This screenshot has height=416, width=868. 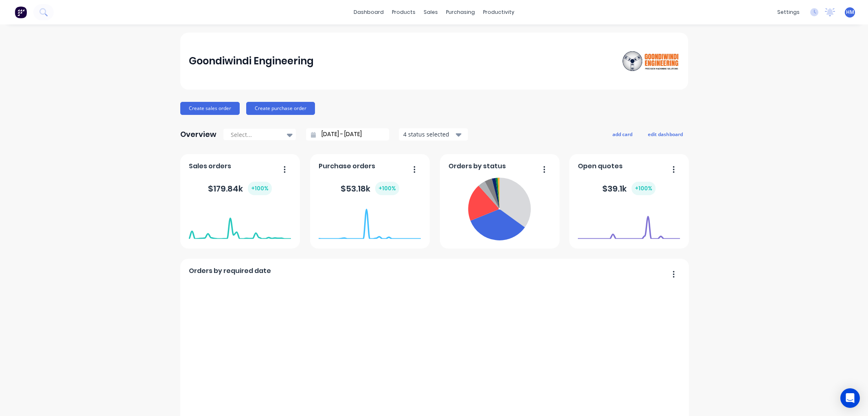 What do you see at coordinates (651, 61) in the screenshot?
I see `img: Goondiwindi Engineering` at bounding box center [651, 61].